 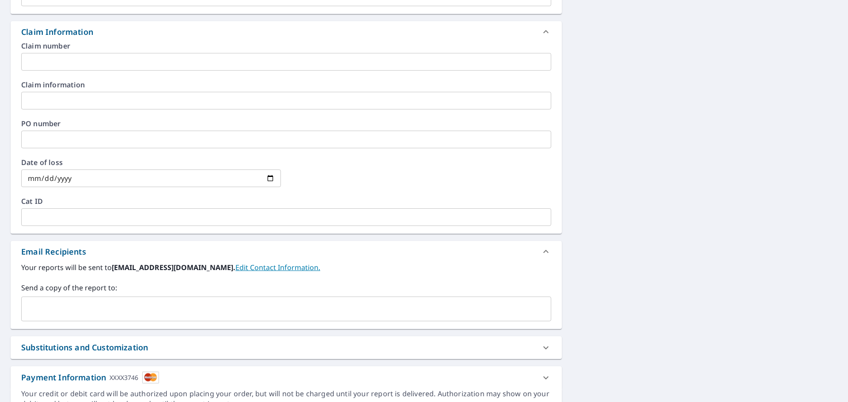 I want to click on label: PO number, so click(x=286, y=124).